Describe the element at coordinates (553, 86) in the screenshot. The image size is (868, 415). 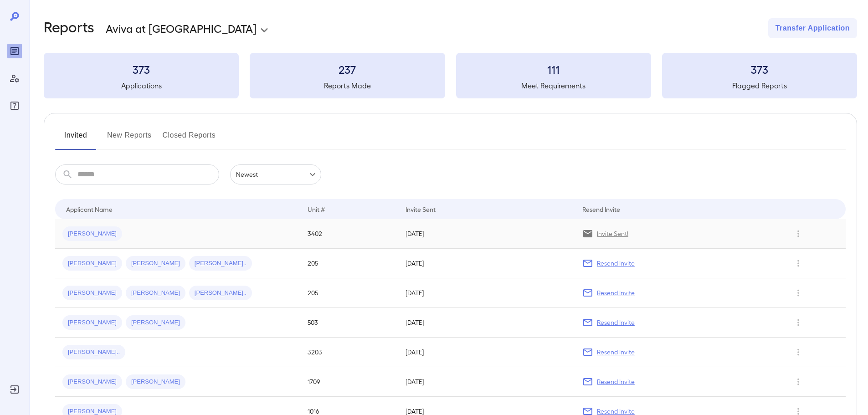
I see `h5: Meet Requirements` at that location.